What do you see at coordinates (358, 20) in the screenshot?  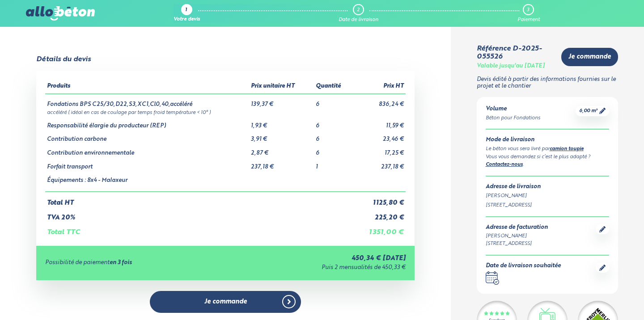 I see `div: Date de livraison` at bounding box center [358, 20].